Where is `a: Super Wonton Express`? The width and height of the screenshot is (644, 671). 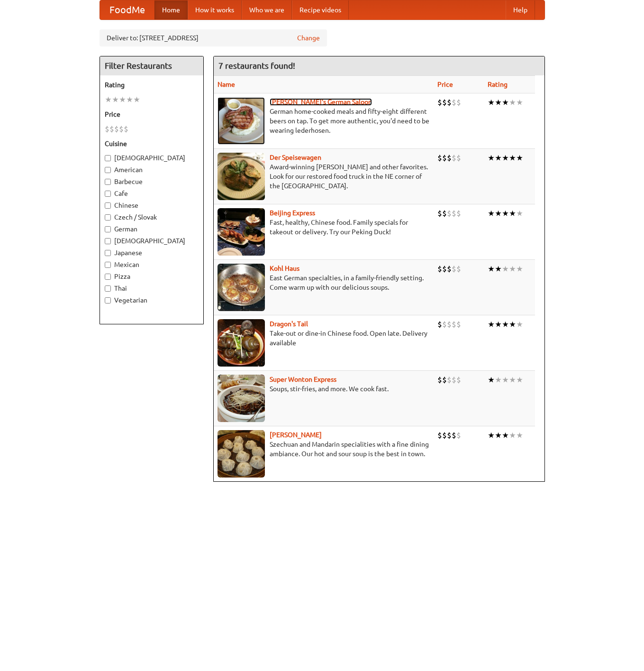
a: Super Wonton Express is located at coordinates (303, 379).